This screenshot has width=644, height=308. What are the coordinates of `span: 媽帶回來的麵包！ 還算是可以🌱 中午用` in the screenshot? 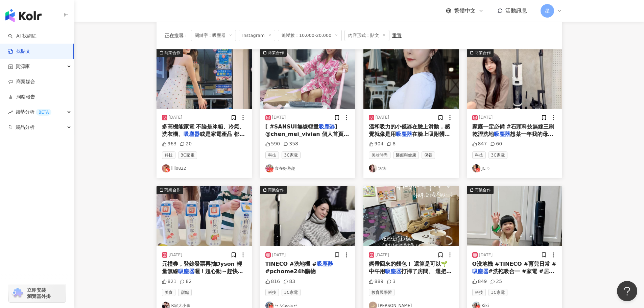 It's located at (408, 268).